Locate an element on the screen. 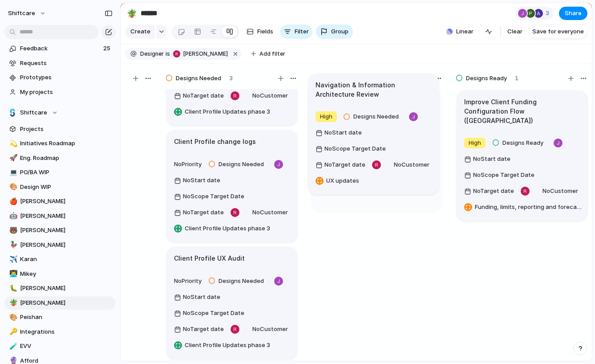  span: Integrations is located at coordinates (66, 332).